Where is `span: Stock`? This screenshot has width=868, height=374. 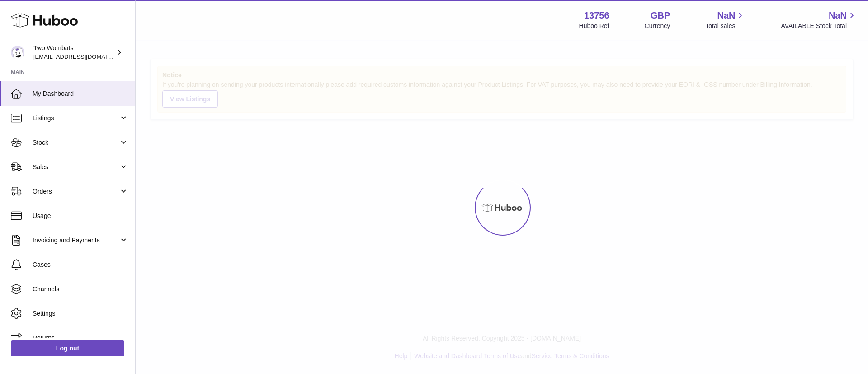
span: Stock is located at coordinates (75, 142).